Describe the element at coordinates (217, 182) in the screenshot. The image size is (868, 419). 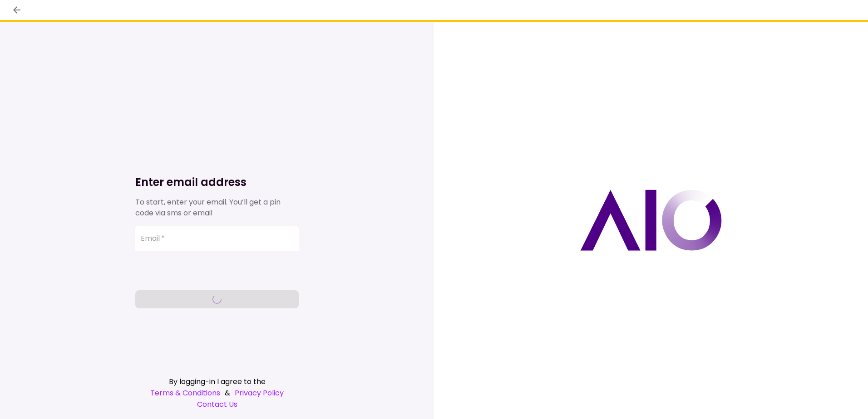
I see `h1: Enter email address` at that location.